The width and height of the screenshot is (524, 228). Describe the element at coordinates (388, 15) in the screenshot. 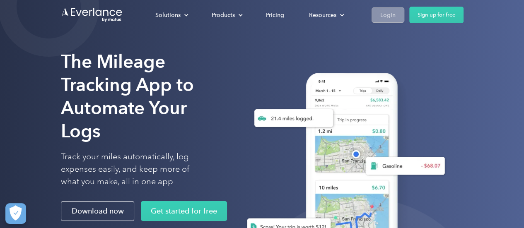

I see `div: Login` at that location.